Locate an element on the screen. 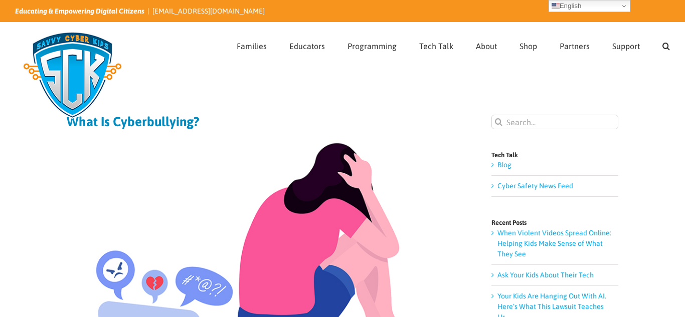  span: Families is located at coordinates (252, 46).